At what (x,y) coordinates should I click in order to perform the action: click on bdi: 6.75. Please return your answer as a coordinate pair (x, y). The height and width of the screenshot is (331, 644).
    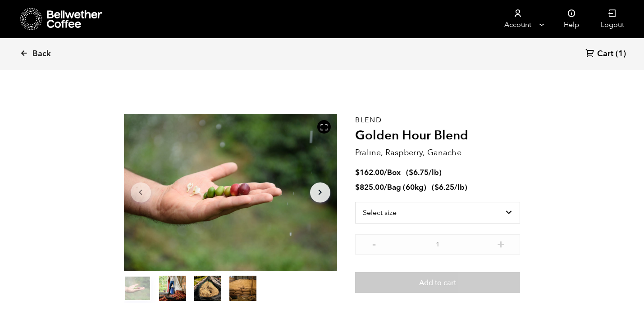
    Looking at the image, I should click on (419, 173).